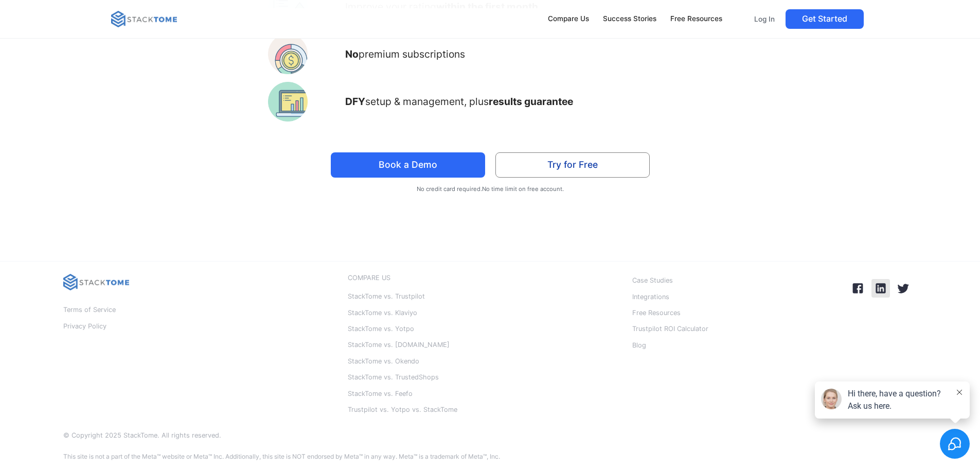 The width and height of the screenshot is (980, 469). Describe the element at coordinates (765, 19) in the screenshot. I see `a: Log In` at that location.